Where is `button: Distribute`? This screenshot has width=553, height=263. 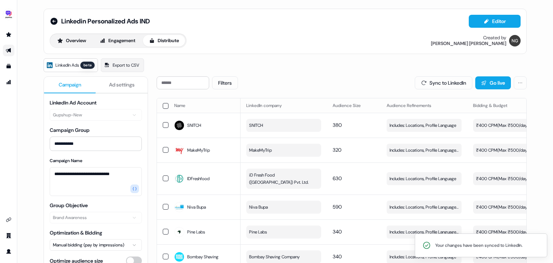 button: Distribute is located at coordinates (164, 41).